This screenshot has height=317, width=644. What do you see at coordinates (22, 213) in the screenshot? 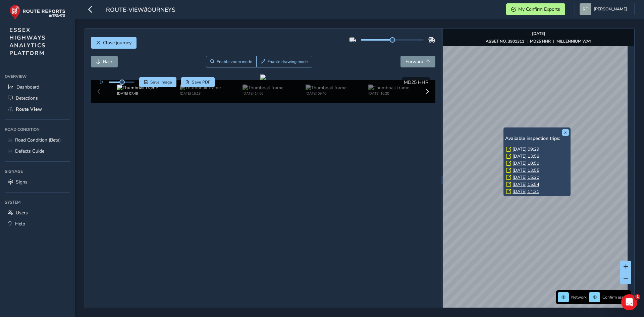
I see `span: Users` at bounding box center [22, 213].